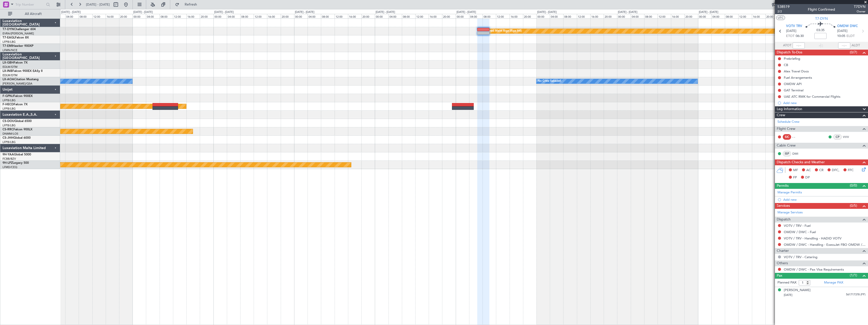  I want to click on a: Manage Permits, so click(789, 193).